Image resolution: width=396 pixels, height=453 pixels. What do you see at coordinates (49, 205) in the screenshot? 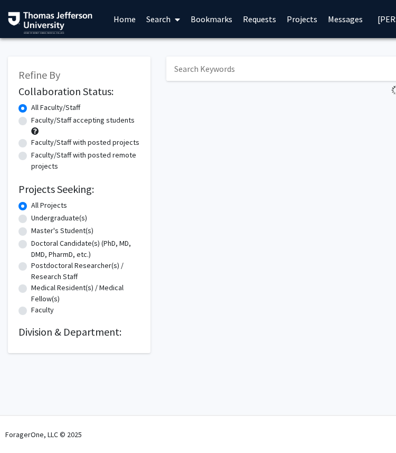
I see `label: All Projects` at bounding box center [49, 205].